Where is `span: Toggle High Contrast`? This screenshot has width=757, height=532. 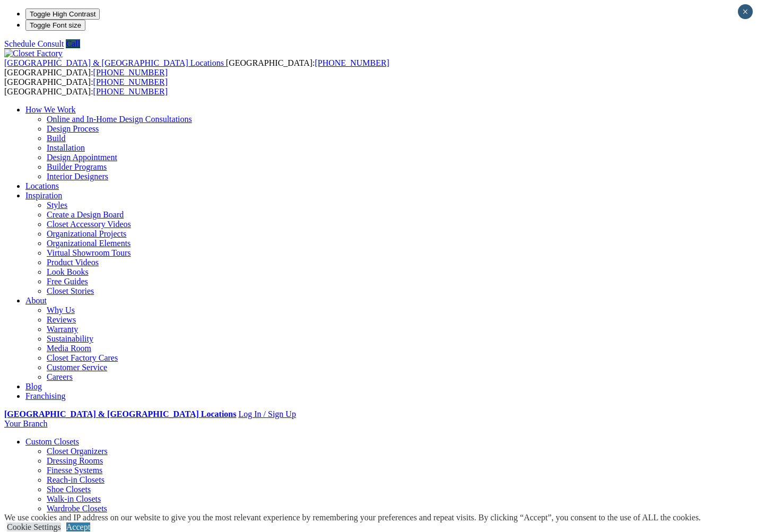 span: Toggle High Contrast is located at coordinates (62, 14).